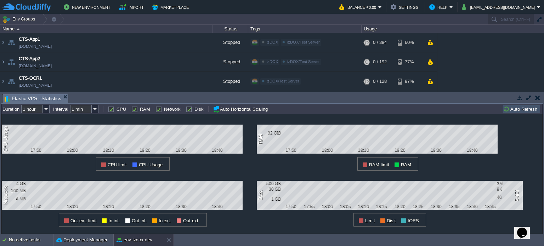  Describe the element at coordinates (241, 109) in the screenshot. I see `button: Auto Horizontal Scaling` at that location.